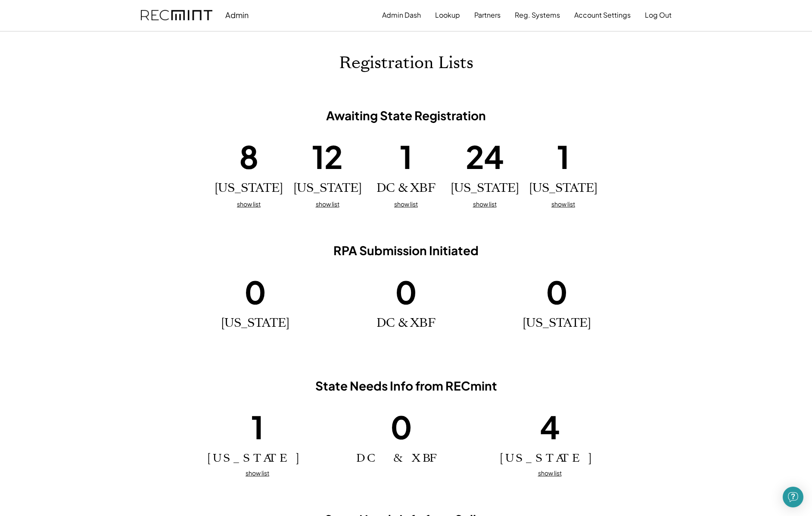  Describe the element at coordinates (406, 63) in the screenshot. I see `h1: Registration Lists` at that location.